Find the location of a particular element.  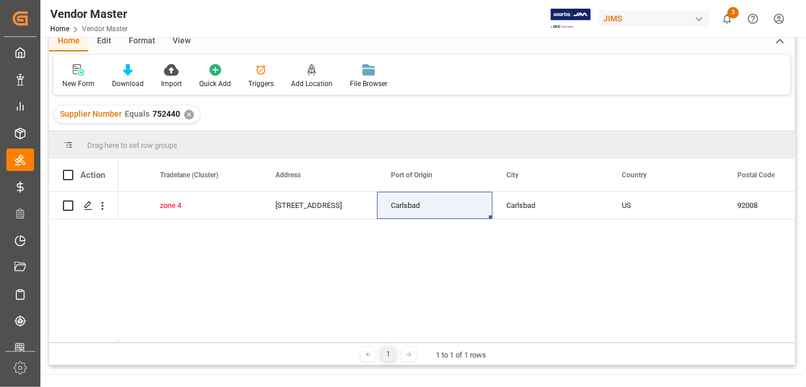

div: zone 4 is located at coordinates (204, 205).